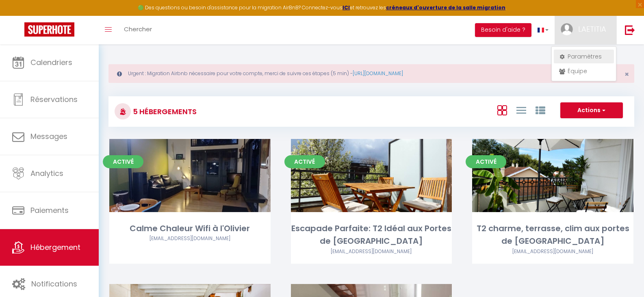 This screenshot has width=644, height=297. What do you see at coordinates (503, 30) in the screenshot?
I see `button: Besoin d'aide ?` at bounding box center [503, 30].